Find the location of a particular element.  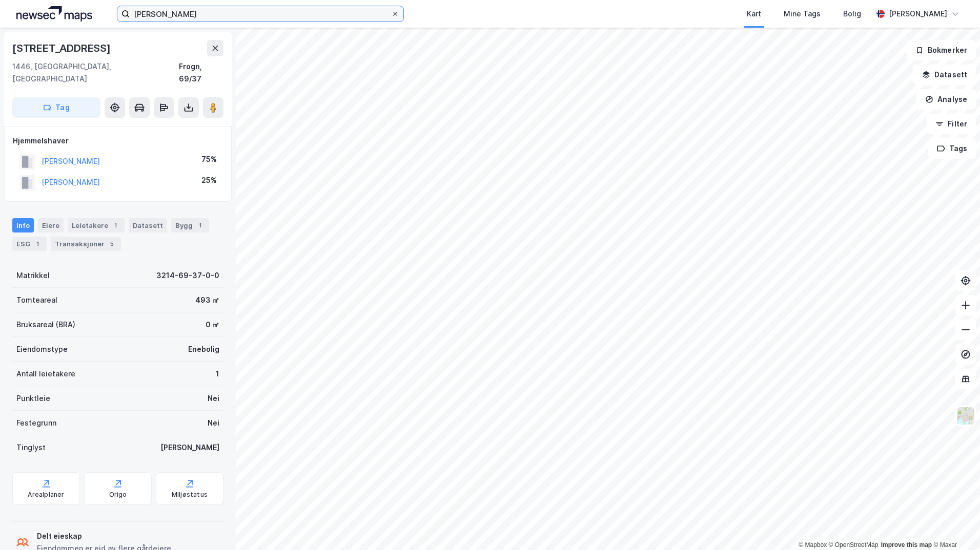

div: 493 ㎡ is located at coordinates (207, 300).